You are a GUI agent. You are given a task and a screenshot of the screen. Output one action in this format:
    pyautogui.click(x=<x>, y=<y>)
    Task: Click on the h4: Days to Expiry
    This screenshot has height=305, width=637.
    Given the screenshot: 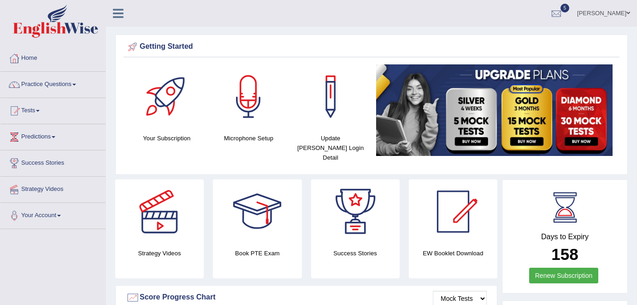 What is the action you would take?
    pyautogui.click(x=564, y=237)
    